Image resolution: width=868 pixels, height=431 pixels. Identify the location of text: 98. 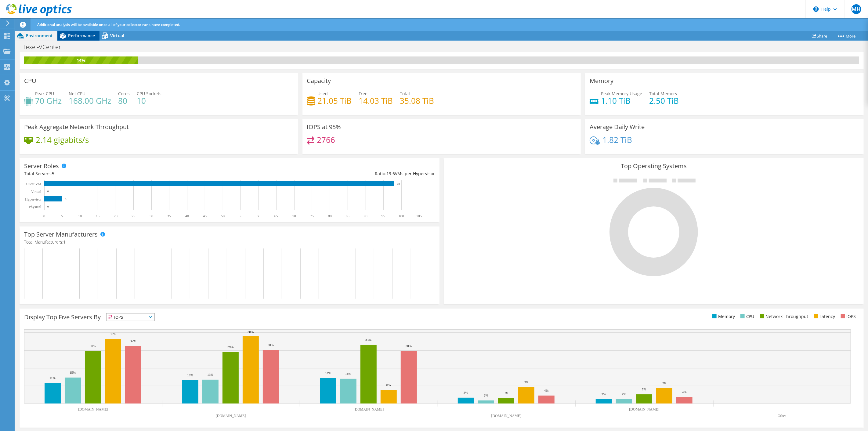
(398, 184).